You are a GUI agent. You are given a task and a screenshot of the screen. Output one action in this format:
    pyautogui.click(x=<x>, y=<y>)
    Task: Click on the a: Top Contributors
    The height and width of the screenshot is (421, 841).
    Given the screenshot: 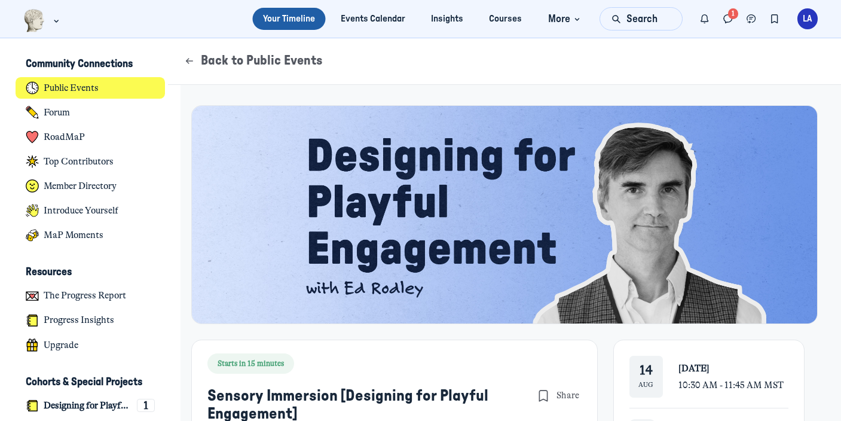 What is the action you would take?
    pyautogui.click(x=90, y=161)
    